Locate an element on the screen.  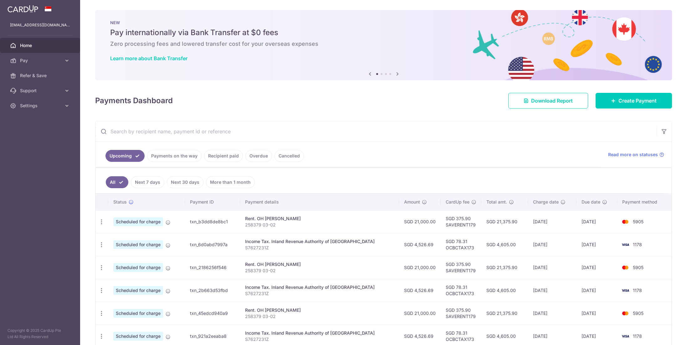
a: Overdue is located at coordinates (259, 156).